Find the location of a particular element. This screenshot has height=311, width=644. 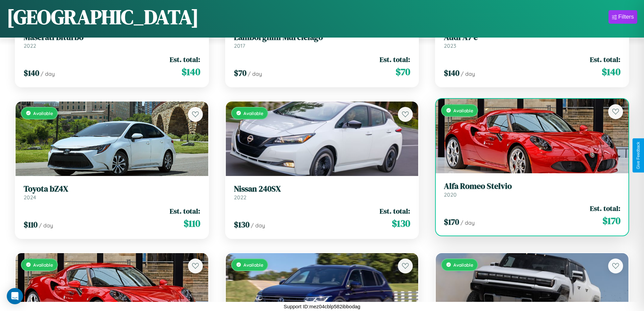

h3: Maserati Biturbo is located at coordinates (112, 37).